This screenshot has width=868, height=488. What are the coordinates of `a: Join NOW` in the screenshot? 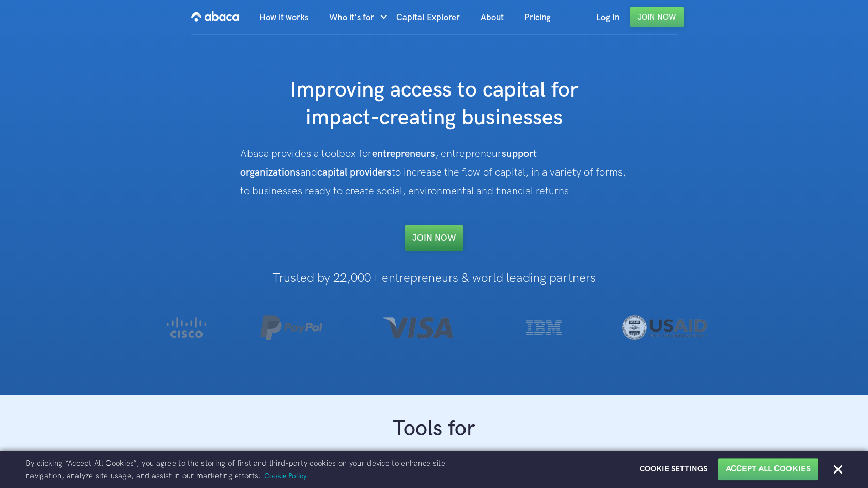 It's located at (434, 239).